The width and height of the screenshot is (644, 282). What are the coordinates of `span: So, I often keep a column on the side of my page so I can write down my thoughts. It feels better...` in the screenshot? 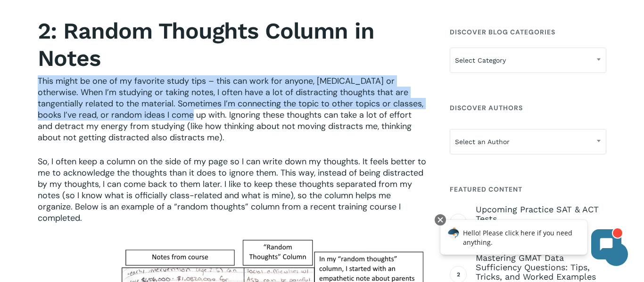 It's located at (232, 190).